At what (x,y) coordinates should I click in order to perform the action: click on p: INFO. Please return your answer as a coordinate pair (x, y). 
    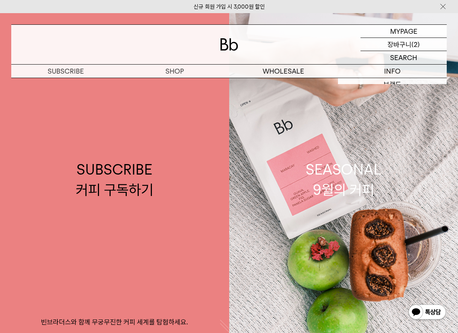
    Looking at the image, I should click on (393, 71).